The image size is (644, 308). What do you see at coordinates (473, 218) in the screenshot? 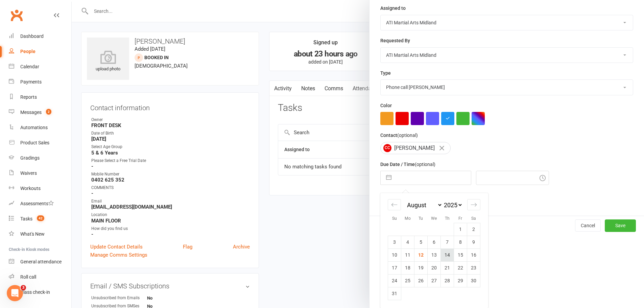
I see `small: Sa` at bounding box center [473, 218].